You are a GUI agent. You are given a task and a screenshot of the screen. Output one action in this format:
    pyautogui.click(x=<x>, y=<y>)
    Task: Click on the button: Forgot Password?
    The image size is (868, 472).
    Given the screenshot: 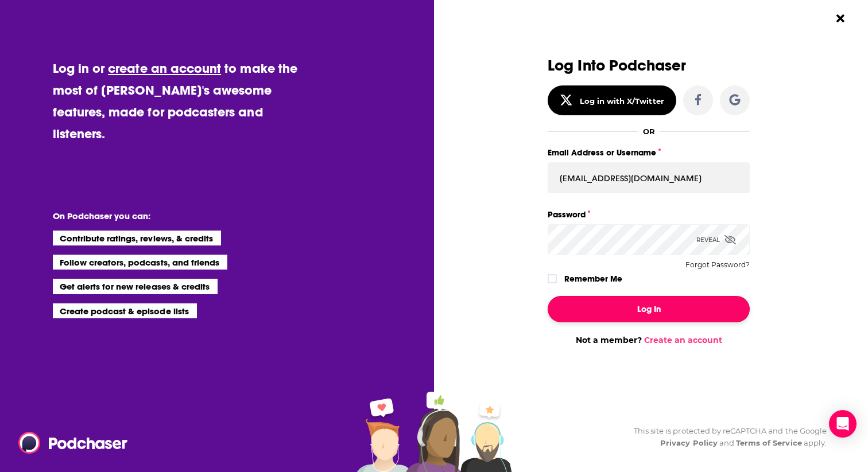 What is the action you would take?
    pyautogui.click(x=718, y=265)
    